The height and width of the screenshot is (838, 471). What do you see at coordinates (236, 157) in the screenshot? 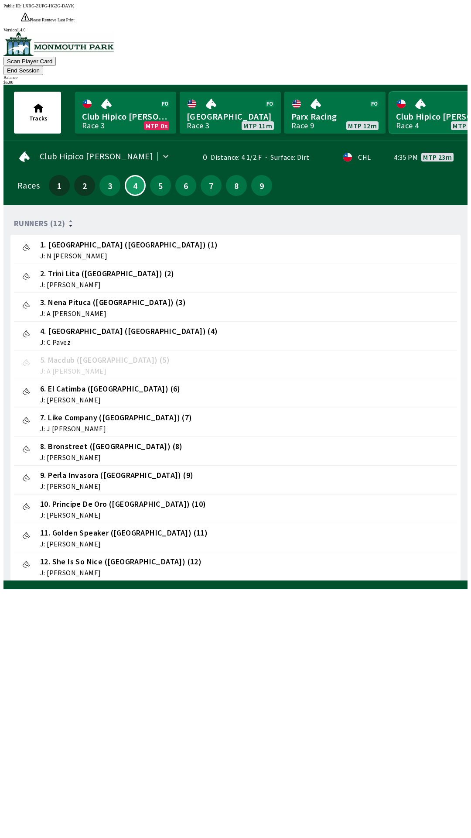
I see `span: Distance: 4 1/2 F` at bounding box center [236, 157].